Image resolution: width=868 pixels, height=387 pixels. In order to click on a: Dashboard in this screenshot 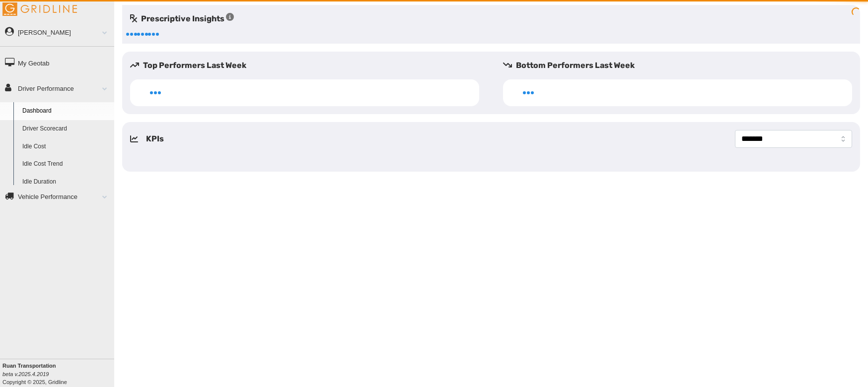, I will do `click(66, 111)`.